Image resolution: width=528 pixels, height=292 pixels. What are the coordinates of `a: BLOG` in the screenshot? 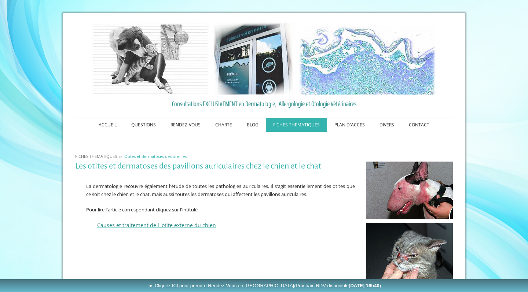 It's located at (252, 125).